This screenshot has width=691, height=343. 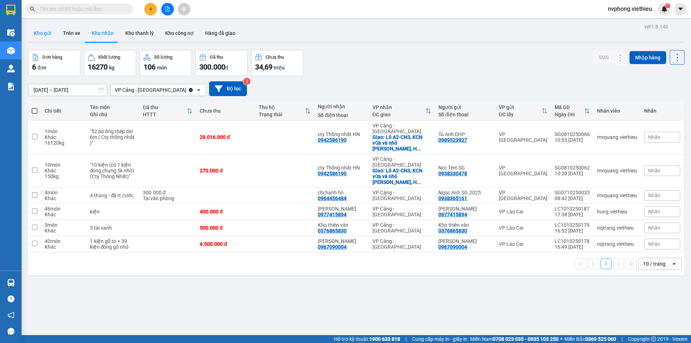 What do you see at coordinates (654, 264) in the screenshot?
I see `div: 10 / trang` at bounding box center [654, 264].